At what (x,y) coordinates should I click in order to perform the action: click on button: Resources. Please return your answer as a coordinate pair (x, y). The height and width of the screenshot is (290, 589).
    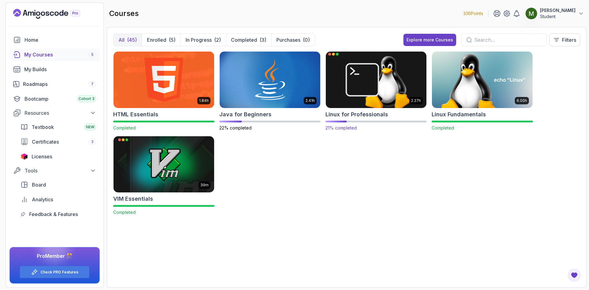
    Looking at the image, I should click on (55, 113).